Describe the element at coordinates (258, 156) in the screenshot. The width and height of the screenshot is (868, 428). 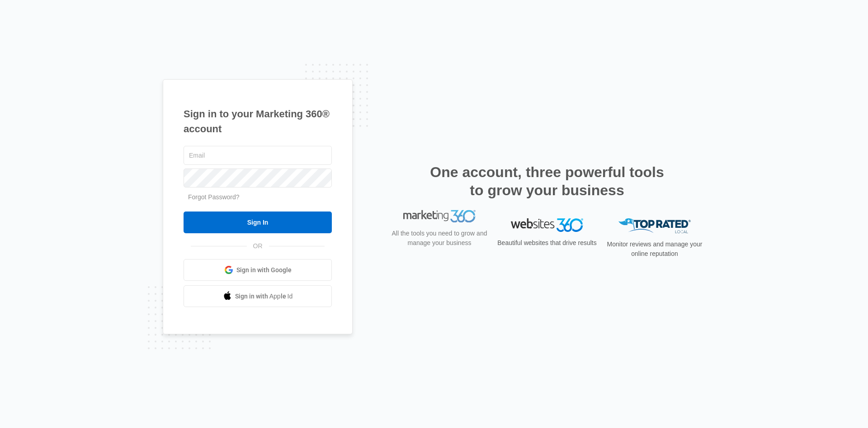
I see `input: Email` at that location.